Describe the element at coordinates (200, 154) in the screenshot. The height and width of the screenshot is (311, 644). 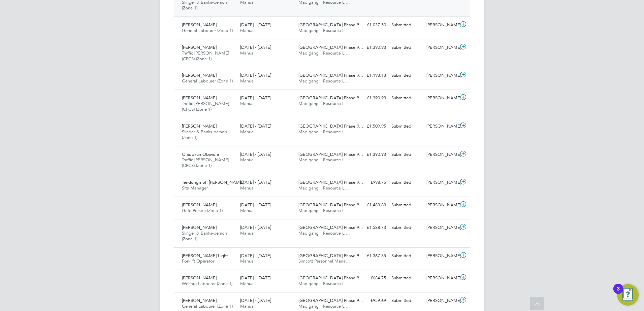
I see `span: Oladokun Obiwole` at that location.